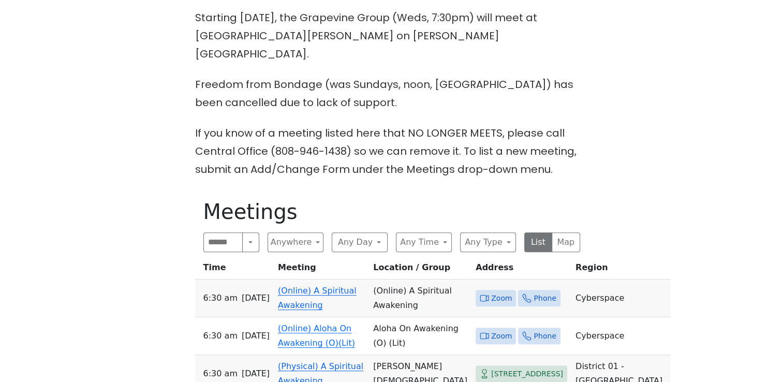  What do you see at coordinates (392, 151) in the screenshot?
I see `p: If you know of a meeting listed here that NO LONGER MEETS, please call Central Office (808-946-14...` at bounding box center [392, 151].